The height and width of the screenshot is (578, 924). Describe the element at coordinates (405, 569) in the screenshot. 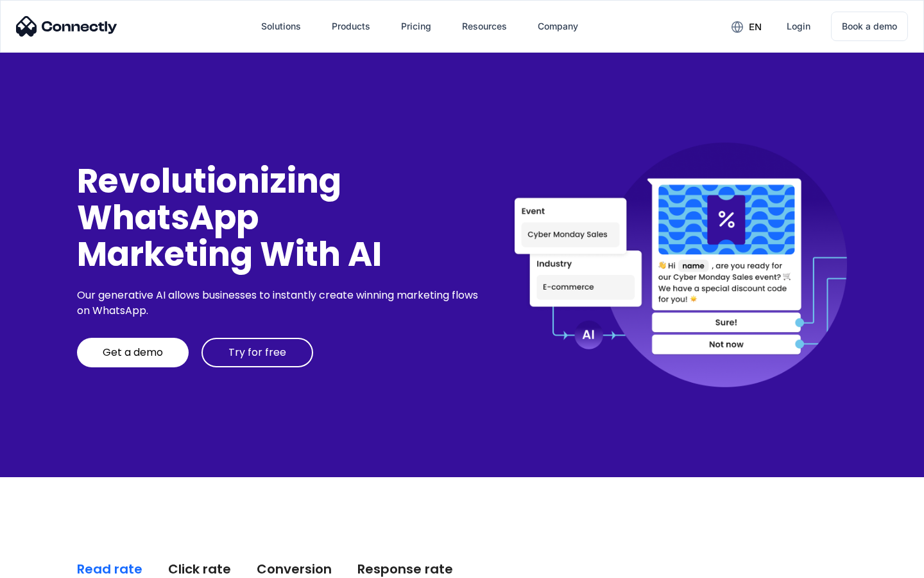

I see `div: Response rate` at that location.